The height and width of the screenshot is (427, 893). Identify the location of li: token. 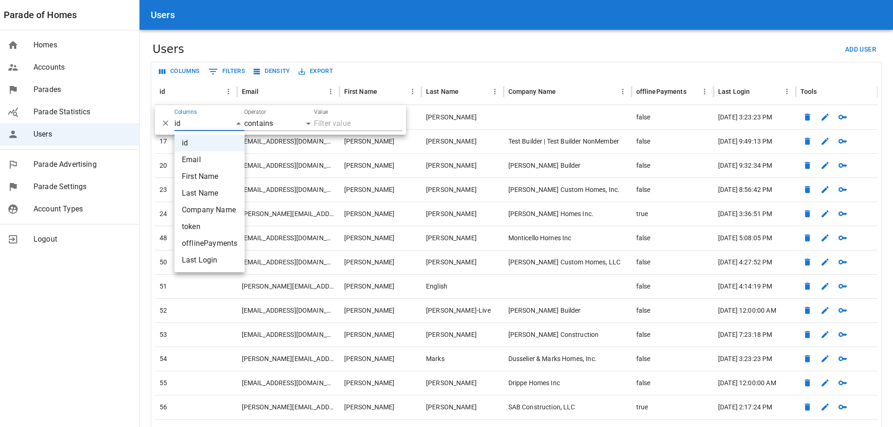
(209, 227).